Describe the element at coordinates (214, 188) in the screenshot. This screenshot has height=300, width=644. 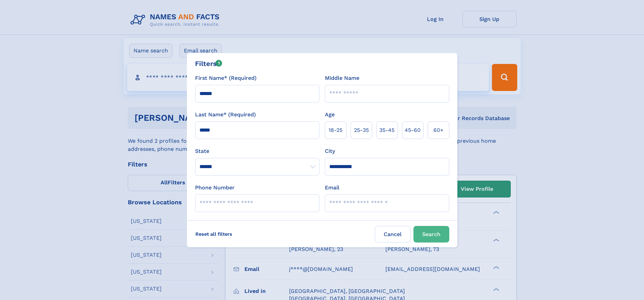
I see `label: Phone Number` at that location.